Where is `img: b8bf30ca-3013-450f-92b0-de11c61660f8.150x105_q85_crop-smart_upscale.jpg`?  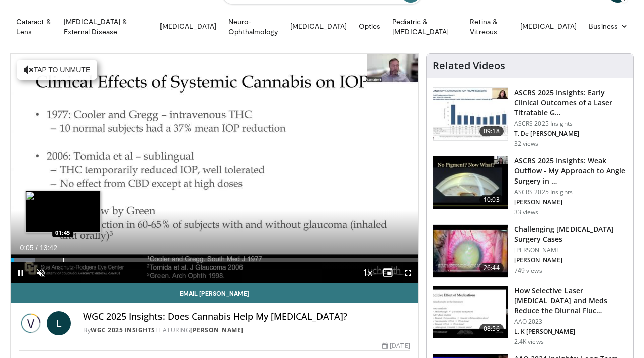 img: b8bf30ca-3013-450f-92b0-de11c61660f8.150x105_q85_crop-smart_upscale.jpg is located at coordinates (470, 114).